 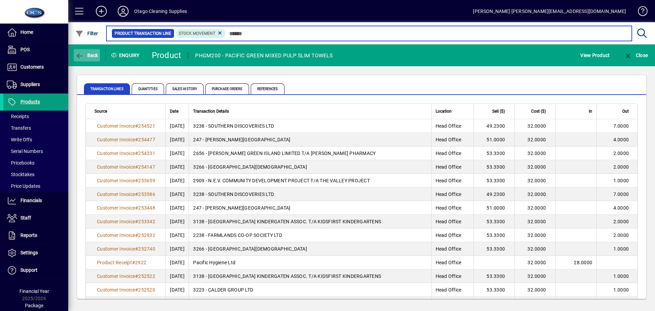 What do you see at coordinates (87, 33) in the screenshot?
I see `span: Filter` at bounding box center [87, 33].